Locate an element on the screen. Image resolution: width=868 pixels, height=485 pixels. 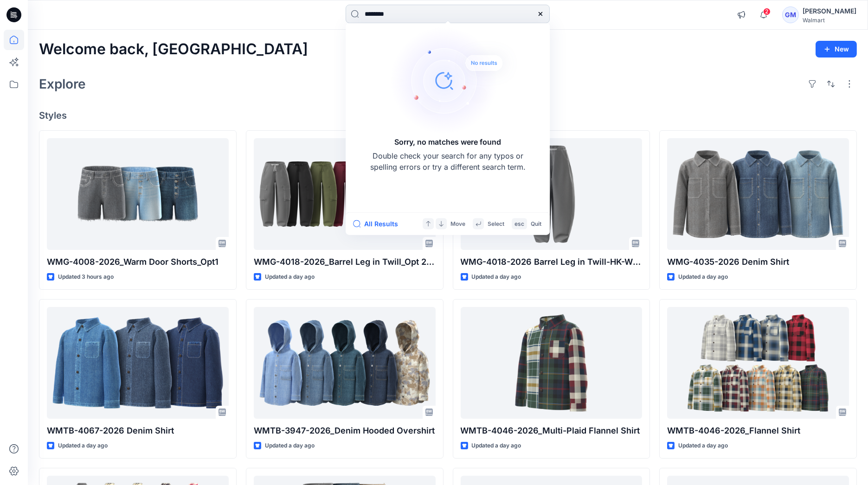
a: WMG-4018-2026 Barrel Leg in Twill-HK-With SS is located at coordinates (552, 194).